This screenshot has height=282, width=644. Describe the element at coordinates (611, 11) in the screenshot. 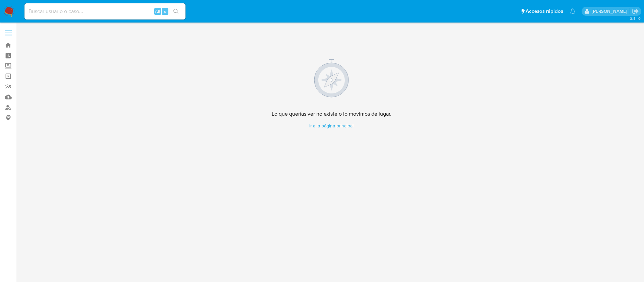

I see `p: alicia.aldreteperez@mercadolibre.com.mx` at that location.